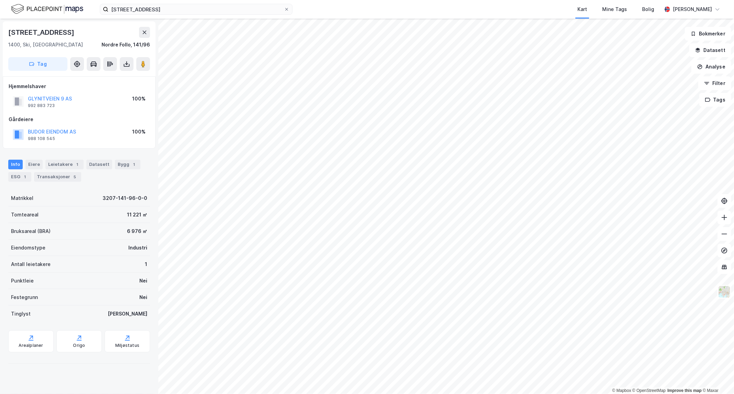 This screenshot has width=734, height=394. Describe the element at coordinates (75, 177) in the screenshot. I see `div: 5` at that location.